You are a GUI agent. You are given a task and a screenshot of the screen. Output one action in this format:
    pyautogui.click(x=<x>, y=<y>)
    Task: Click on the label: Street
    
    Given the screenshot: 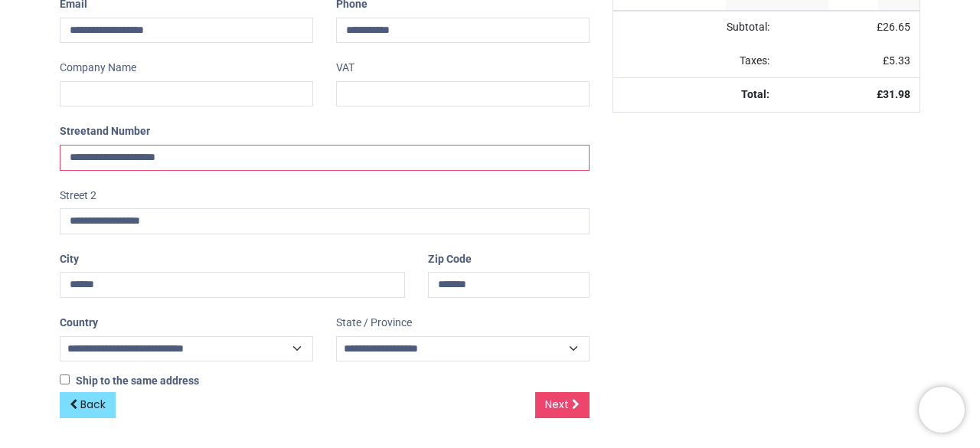 What is the action you would take?
    pyautogui.click(x=105, y=132)
    